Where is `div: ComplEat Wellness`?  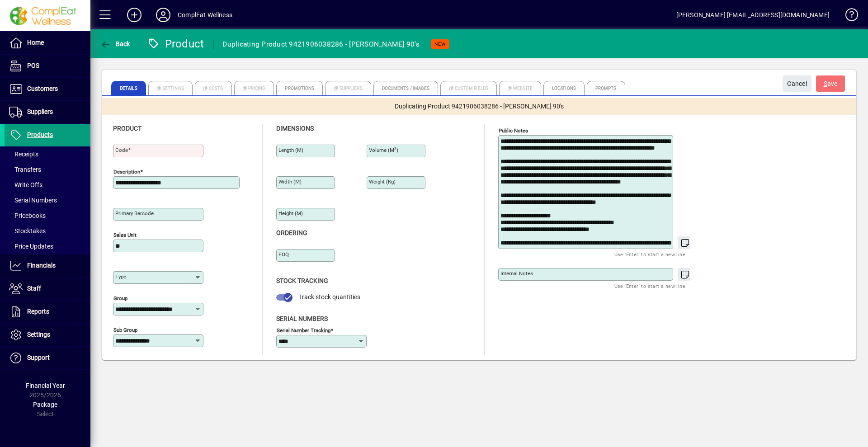
div: ComplEat Wellness is located at coordinates (205, 15).